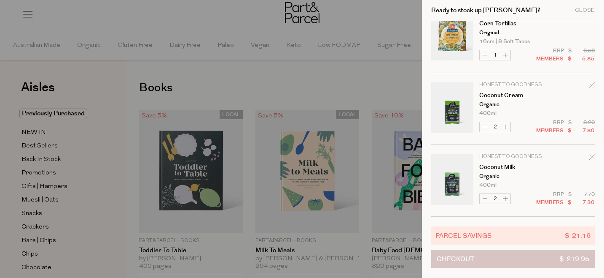  Describe the element at coordinates (464, 235) in the screenshot. I see `span: Parcel Savings` at that location.